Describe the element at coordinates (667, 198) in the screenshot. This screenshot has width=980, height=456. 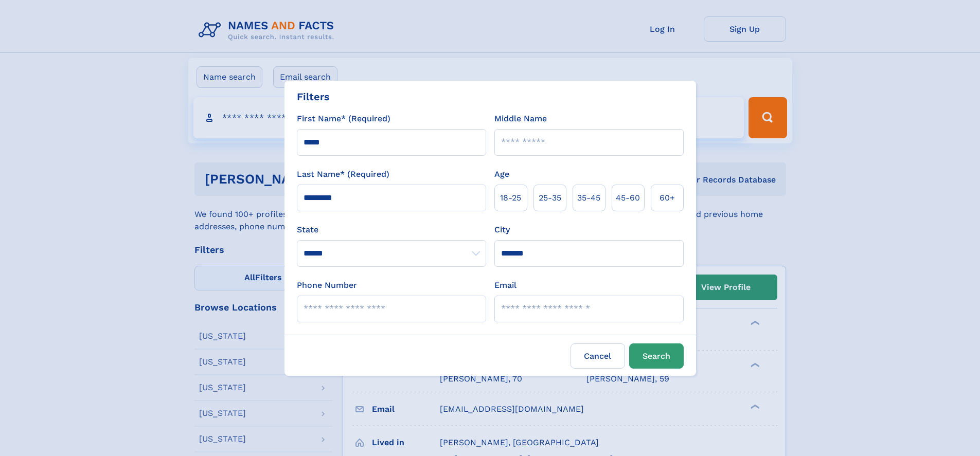
I see `span: 60+` at that location.